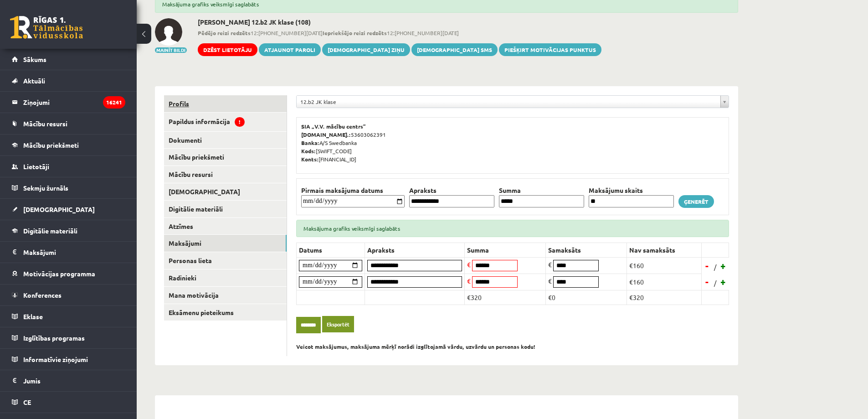  I want to click on a: Izglītības programas, so click(68, 338).